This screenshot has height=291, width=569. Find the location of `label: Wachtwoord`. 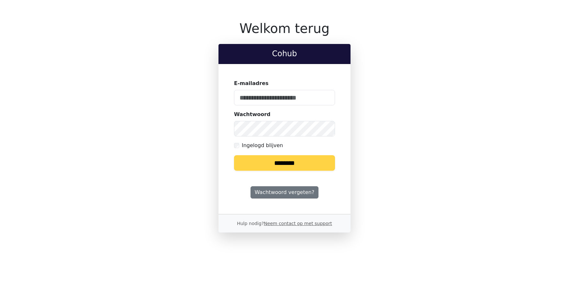

label: Wachtwoord is located at coordinates (252, 115).